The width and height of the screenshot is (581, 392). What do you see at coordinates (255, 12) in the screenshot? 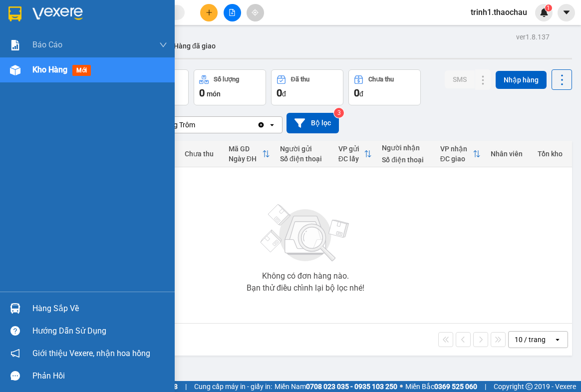
I see `button: aim` at bounding box center [255, 12].